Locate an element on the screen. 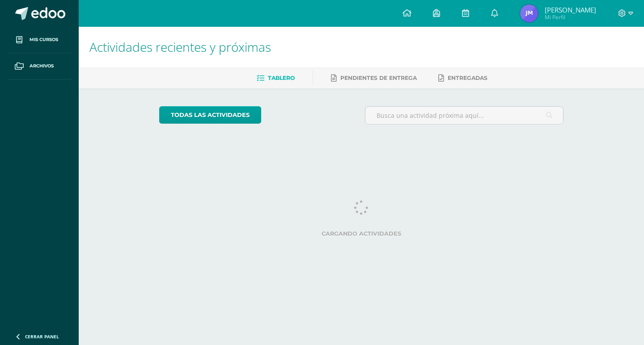  span: Mi Perfil is located at coordinates (570, 17).